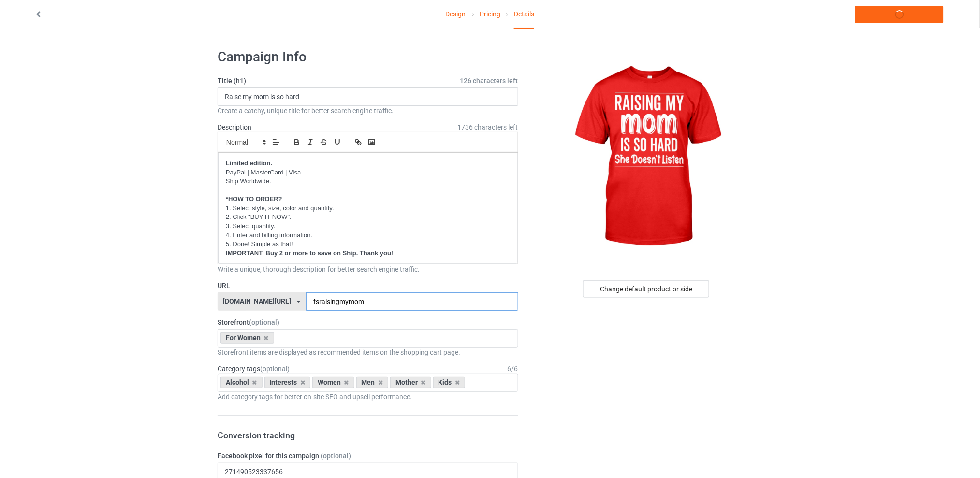  I want to click on label: Category tags, so click(254, 369).